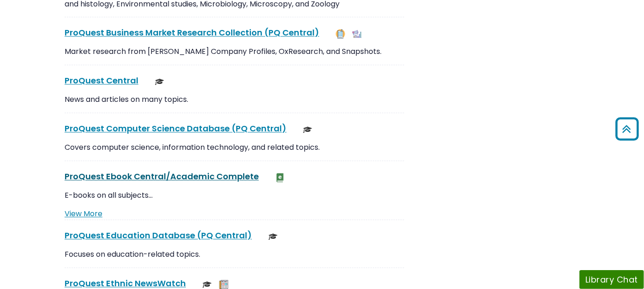  I want to click on img: Industry Report, so click(357, 34).